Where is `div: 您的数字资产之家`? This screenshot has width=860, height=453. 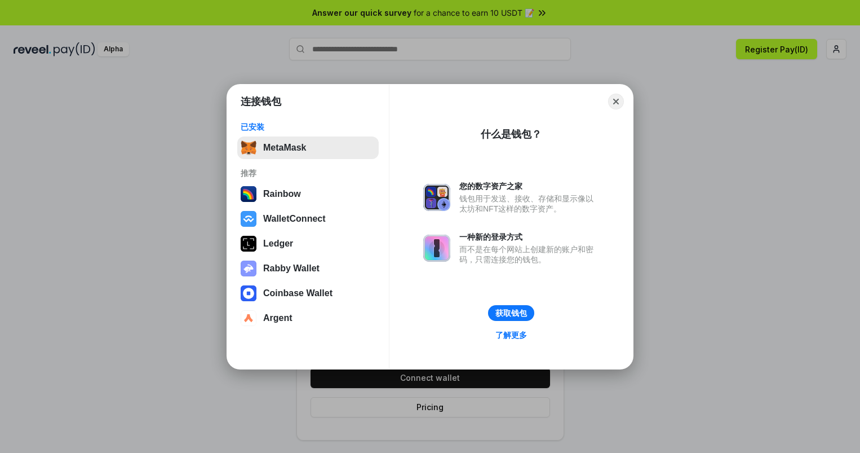 div: 您的数字资产之家 is located at coordinates (529, 186).